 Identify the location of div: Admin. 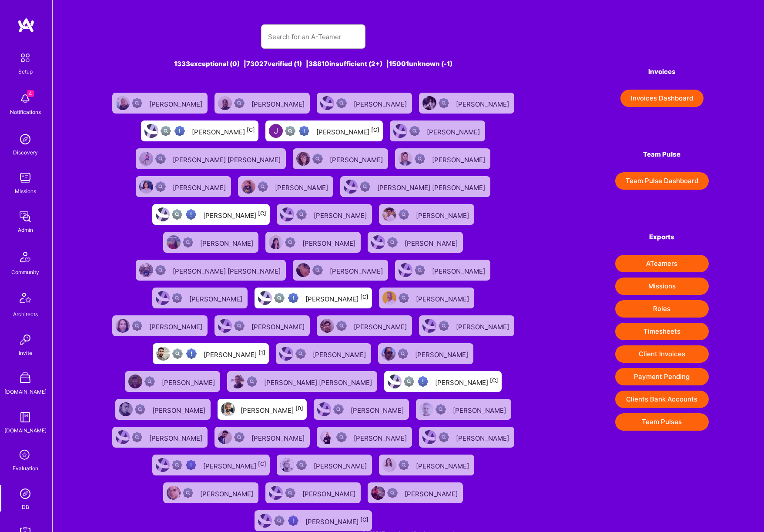
(25, 230).